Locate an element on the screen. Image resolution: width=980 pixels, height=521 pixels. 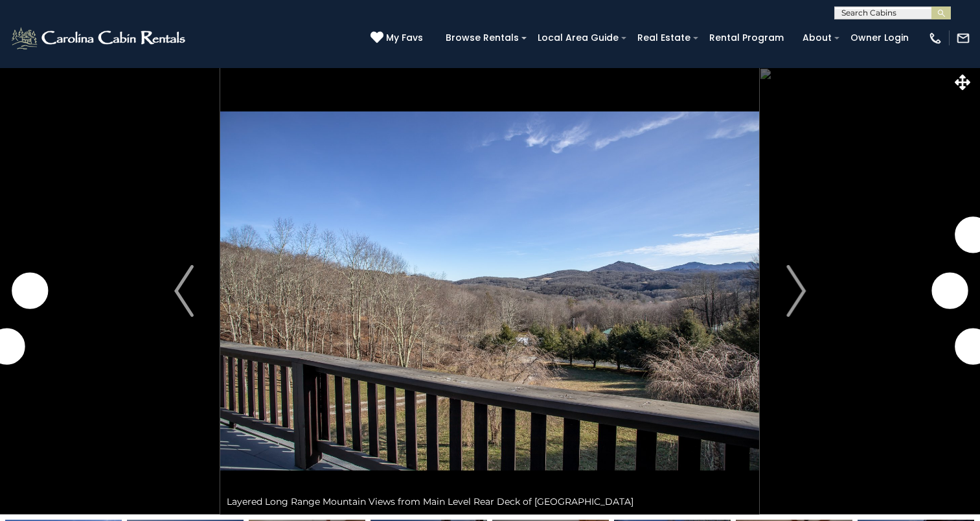
a: Owner Login is located at coordinates (879, 38).